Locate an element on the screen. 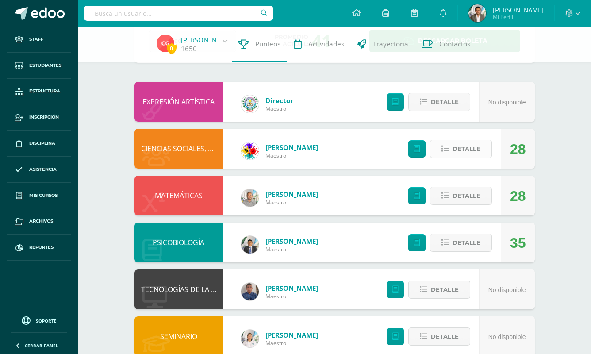 The width and height of the screenshot is (591, 354). a: Soporte is located at coordinates (39, 320).